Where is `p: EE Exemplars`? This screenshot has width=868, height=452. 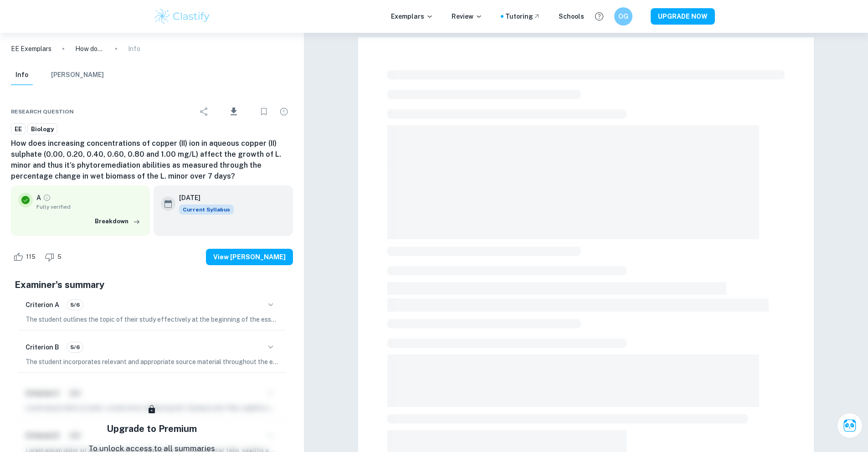 p: EE Exemplars is located at coordinates (31, 49).